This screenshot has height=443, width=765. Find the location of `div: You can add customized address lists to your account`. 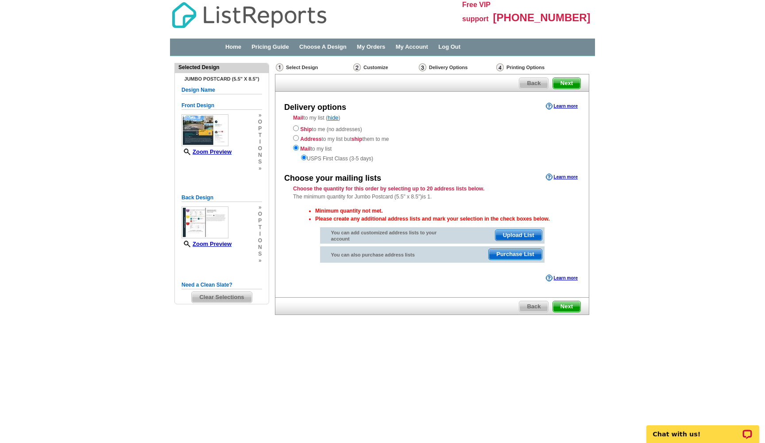

div: You can add customized address lists to your account is located at coordinates (384, 235).